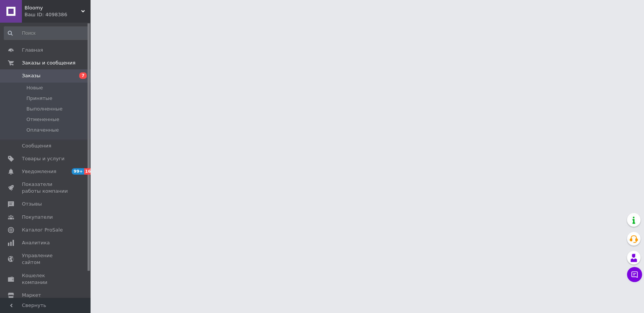 This screenshot has height=313, width=644. What do you see at coordinates (39, 98) in the screenshot?
I see `span: Принятые` at bounding box center [39, 98].